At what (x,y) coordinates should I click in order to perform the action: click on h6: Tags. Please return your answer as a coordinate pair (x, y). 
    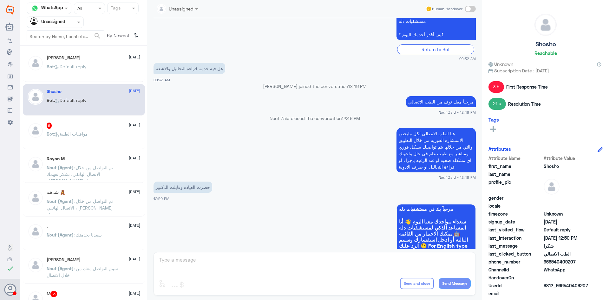
    Looking at the image, I should click on (494, 120).